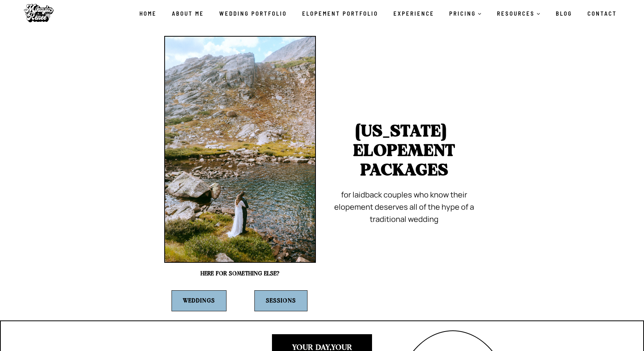 The image size is (644, 351). What do you see at coordinates (413, 14) in the screenshot?
I see `a: Experience` at bounding box center [413, 14].